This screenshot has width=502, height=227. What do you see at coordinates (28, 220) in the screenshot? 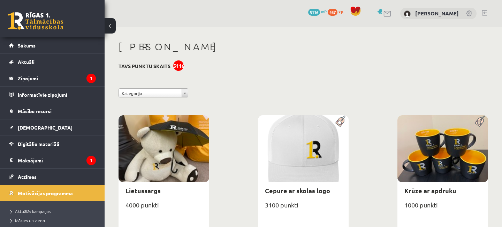
I see `span: Mācies un ziedo` at bounding box center [28, 220].